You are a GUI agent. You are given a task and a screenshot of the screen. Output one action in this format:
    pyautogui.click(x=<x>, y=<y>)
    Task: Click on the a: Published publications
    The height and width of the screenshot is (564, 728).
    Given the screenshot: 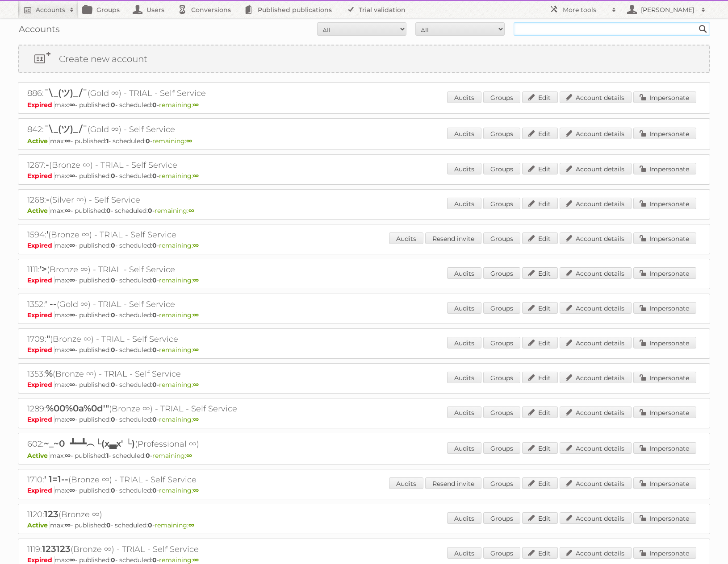 What is the action you would take?
    pyautogui.click(x=290, y=9)
    